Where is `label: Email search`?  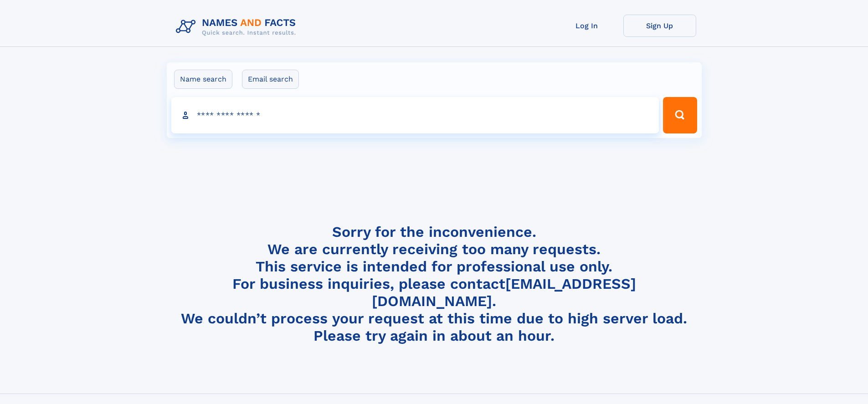
label: Email search is located at coordinates (270, 79).